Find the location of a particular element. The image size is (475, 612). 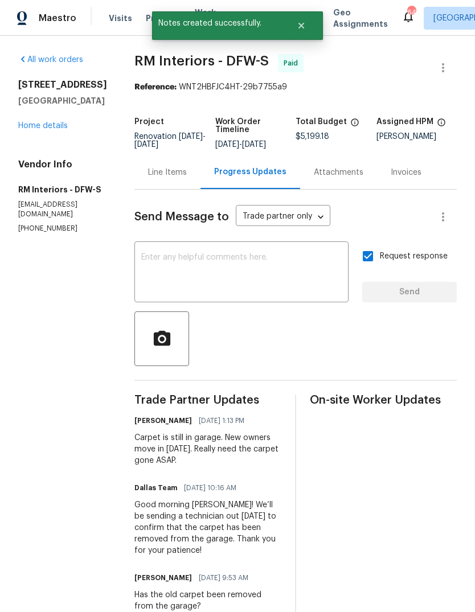

div: Progress Updates is located at coordinates (250, 172).